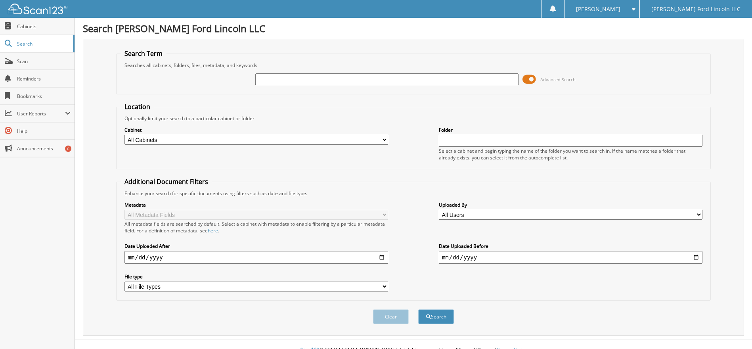 The image size is (752, 349). What do you see at coordinates (43, 44) in the screenshot?
I see `span: Search` at bounding box center [43, 44].